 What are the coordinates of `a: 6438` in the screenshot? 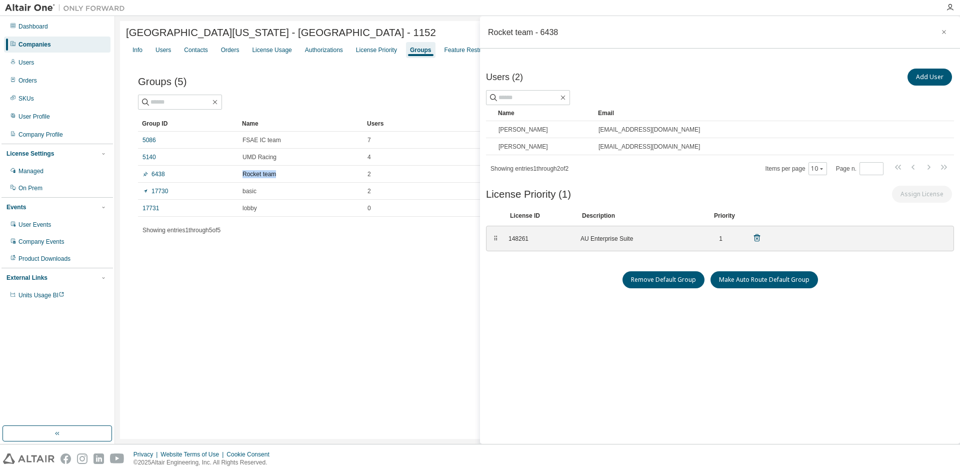 It's located at (154, 174).